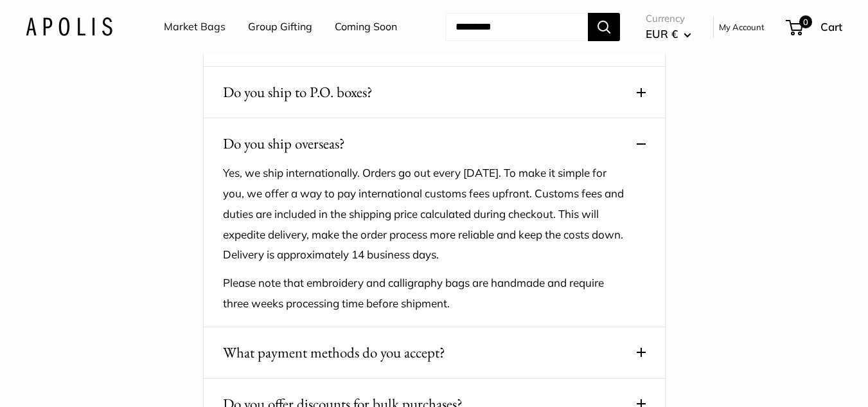 The width and height of the screenshot is (868, 407). What do you see at coordinates (280, 27) in the screenshot?
I see `a: Group Gifting` at bounding box center [280, 27].